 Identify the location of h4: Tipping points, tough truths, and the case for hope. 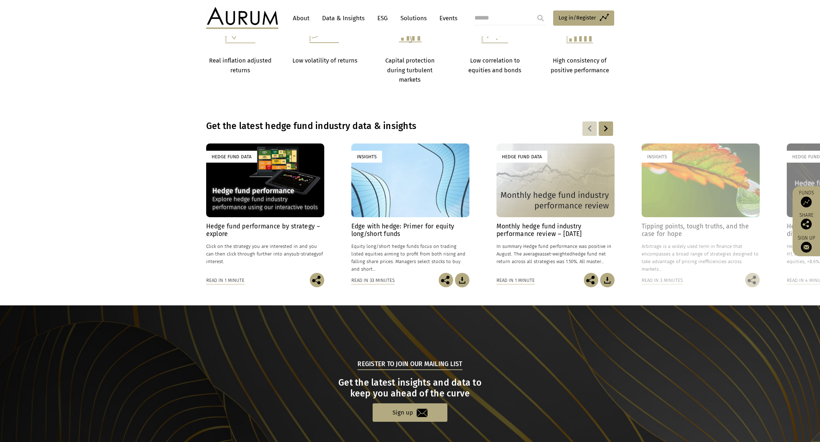
(701, 230).